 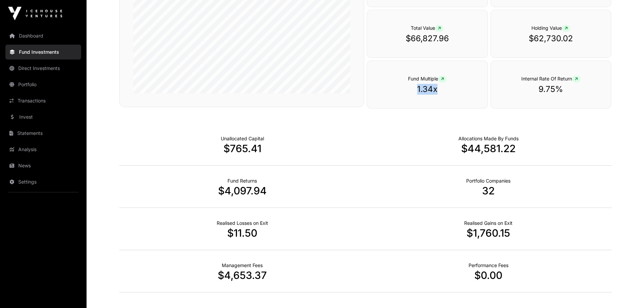 What do you see at coordinates (489, 148) in the screenshot?
I see `p: $44,581.22` at bounding box center [489, 148].